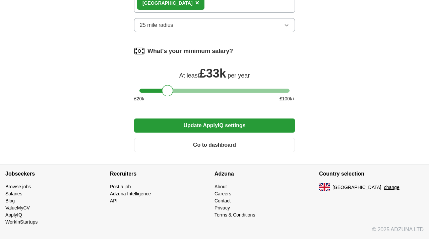 Image resolution: width=429 pixels, height=239 pixels. What do you see at coordinates (215, 25) in the screenshot?
I see `button: 25 mile radius` at bounding box center [215, 25].